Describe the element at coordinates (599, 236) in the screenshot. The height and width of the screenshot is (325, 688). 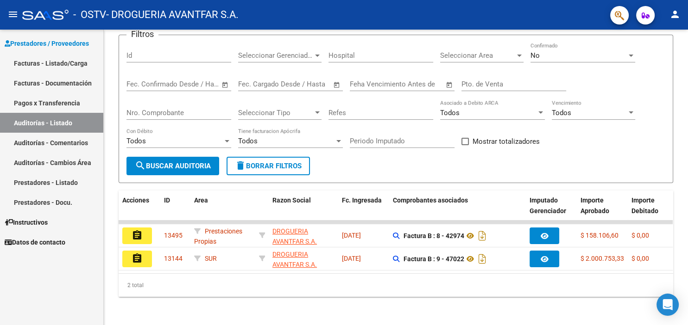
I see `span: $ 158.106,60` at that location.